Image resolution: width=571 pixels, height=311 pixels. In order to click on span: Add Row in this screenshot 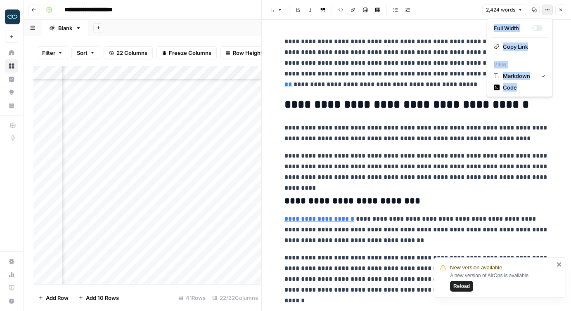, I will do `click(57, 298)`.